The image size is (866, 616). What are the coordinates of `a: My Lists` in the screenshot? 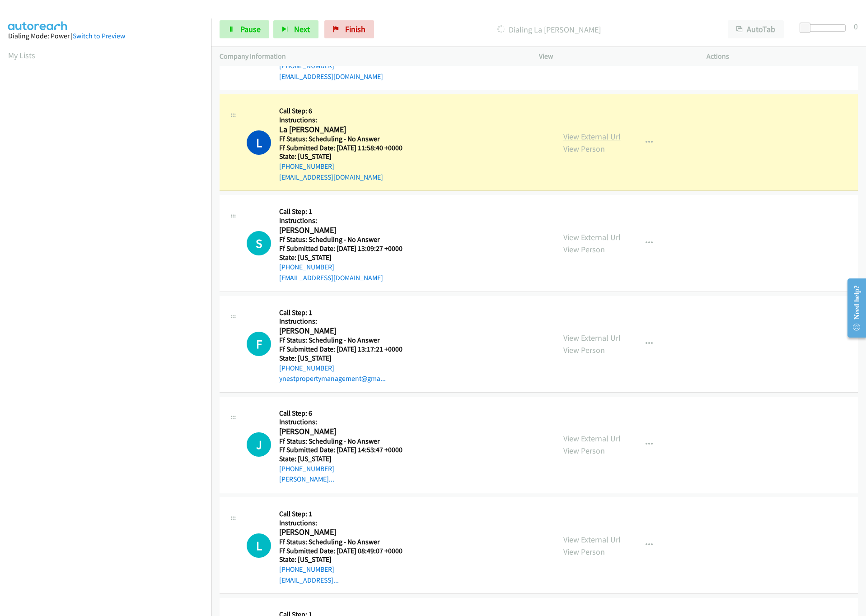 It's located at (21, 55).